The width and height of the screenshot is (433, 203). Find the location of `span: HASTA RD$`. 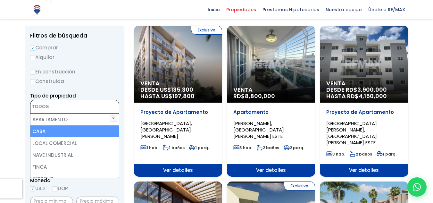

span: HASTA RD$ is located at coordinates (364, 96).